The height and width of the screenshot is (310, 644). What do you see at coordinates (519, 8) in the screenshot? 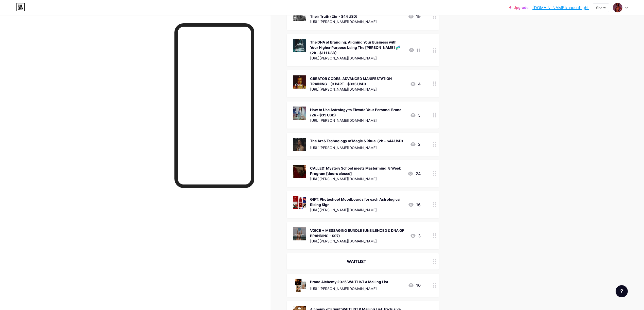
I see `a: Upgrade` at bounding box center [519, 8].